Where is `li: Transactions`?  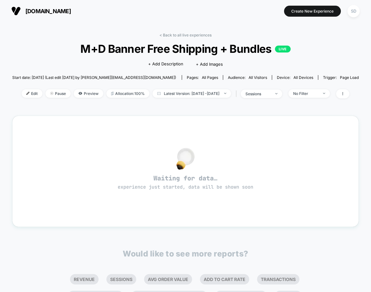 li: Transactions is located at coordinates (278, 279).